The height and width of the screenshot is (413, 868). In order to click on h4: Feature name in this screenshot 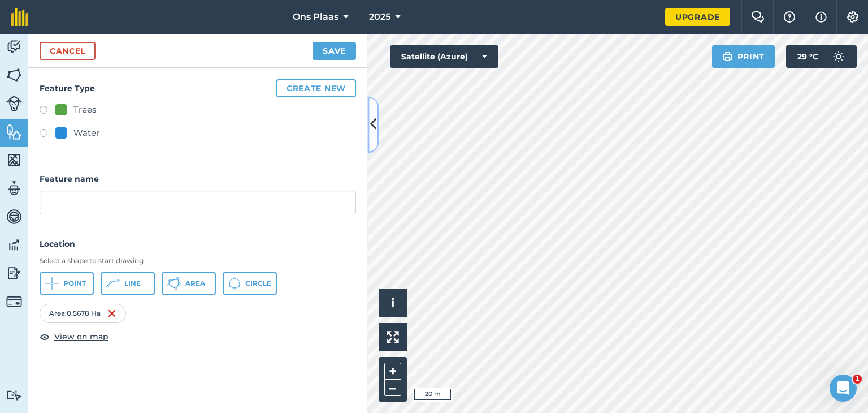, I will do `click(198, 179)`.